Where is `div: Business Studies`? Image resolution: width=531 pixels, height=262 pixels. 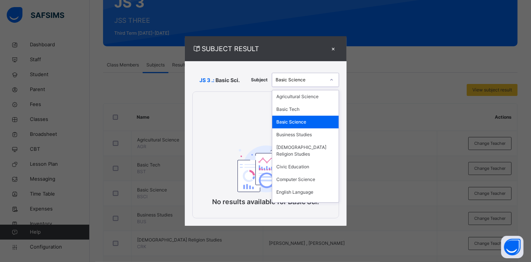
div: Business Studies is located at coordinates (305, 135).